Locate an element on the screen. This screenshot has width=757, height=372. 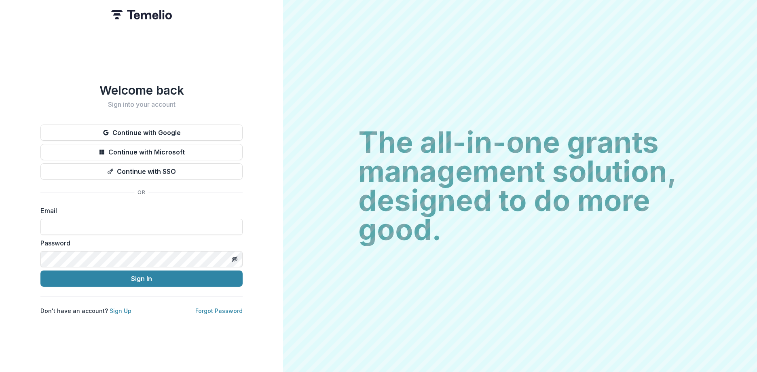
a: Sign Up is located at coordinates (121, 311).